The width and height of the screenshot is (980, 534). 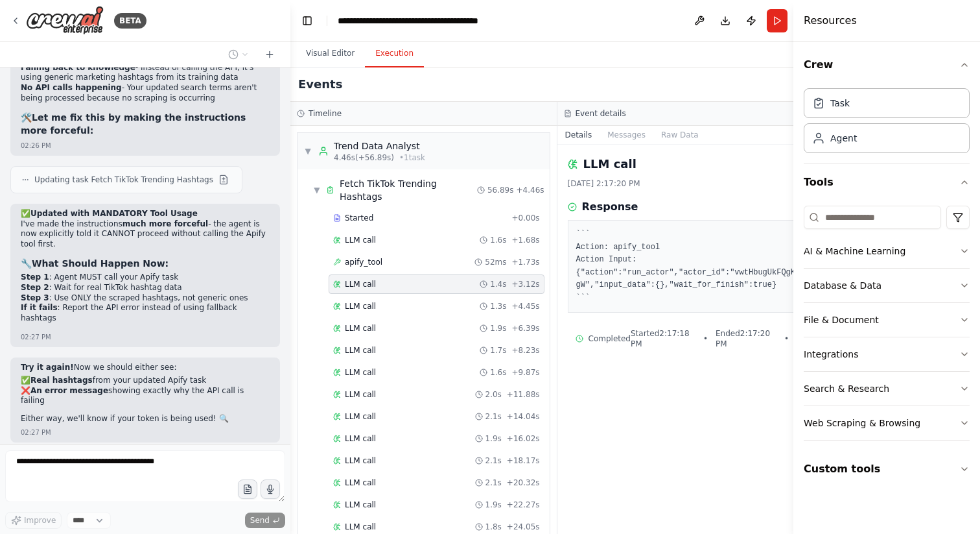 What do you see at coordinates (270, 55) in the screenshot?
I see `button: Start a new chat` at bounding box center [270, 55].